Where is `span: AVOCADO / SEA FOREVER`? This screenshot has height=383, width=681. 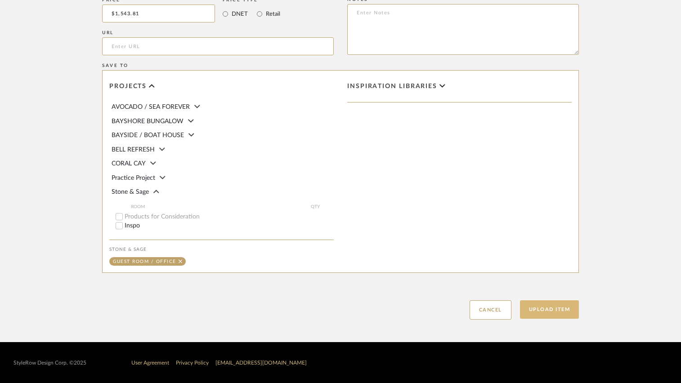
span: AVOCADO / SEA FOREVER is located at coordinates (151, 107).